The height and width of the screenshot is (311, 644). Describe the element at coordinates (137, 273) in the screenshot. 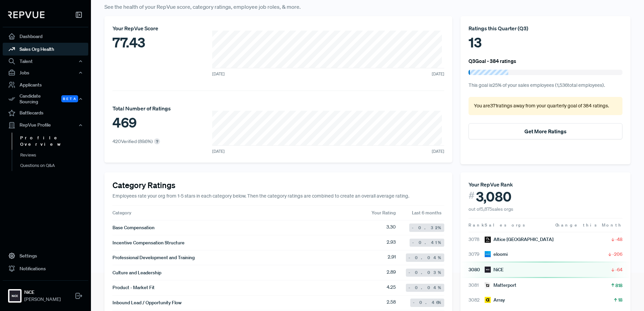

I see `span: Culture and Leadership` at that location.